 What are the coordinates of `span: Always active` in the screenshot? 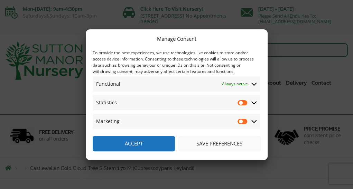 It's located at (235, 84).